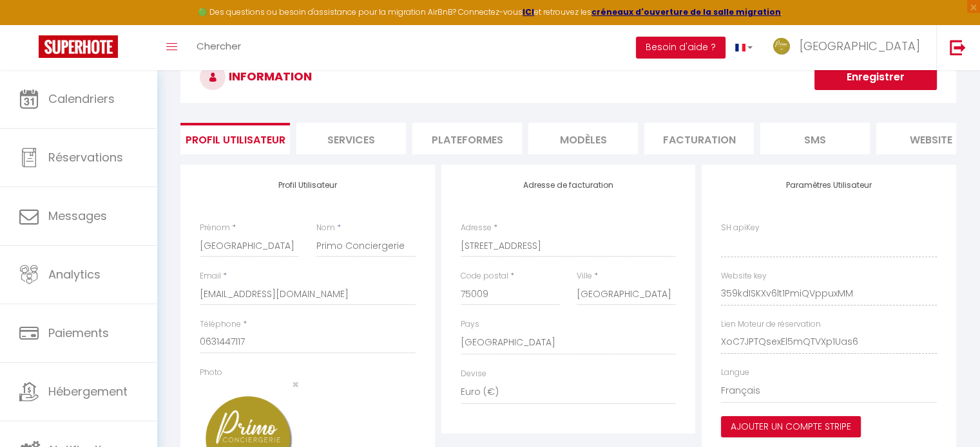  I want to click on span: Analytics, so click(74, 274).